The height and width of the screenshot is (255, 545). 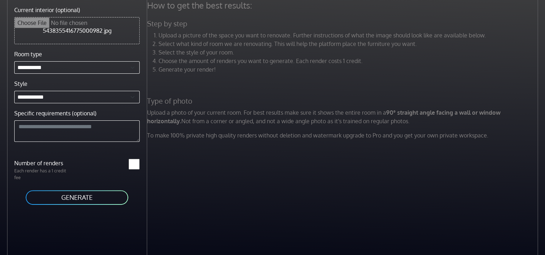 What do you see at coordinates (55, 113) in the screenshot?
I see `label: Specific requirements (optional)` at bounding box center [55, 113].